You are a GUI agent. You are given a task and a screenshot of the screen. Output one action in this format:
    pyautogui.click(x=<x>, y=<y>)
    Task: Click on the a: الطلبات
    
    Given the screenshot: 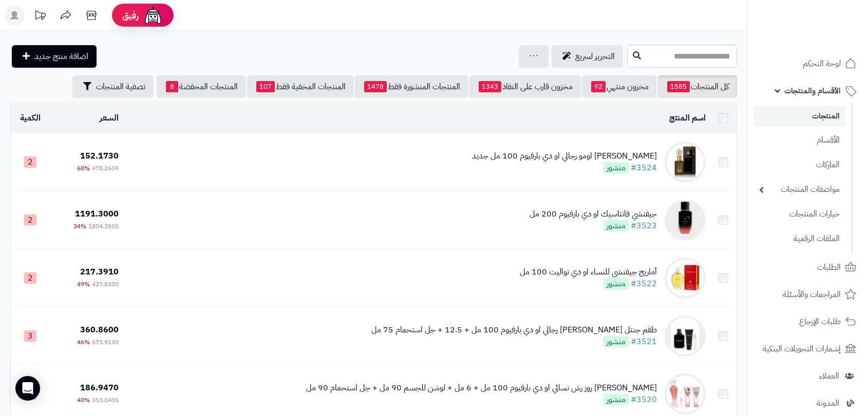 What is the action you would take?
    pyautogui.click(x=808, y=267)
    